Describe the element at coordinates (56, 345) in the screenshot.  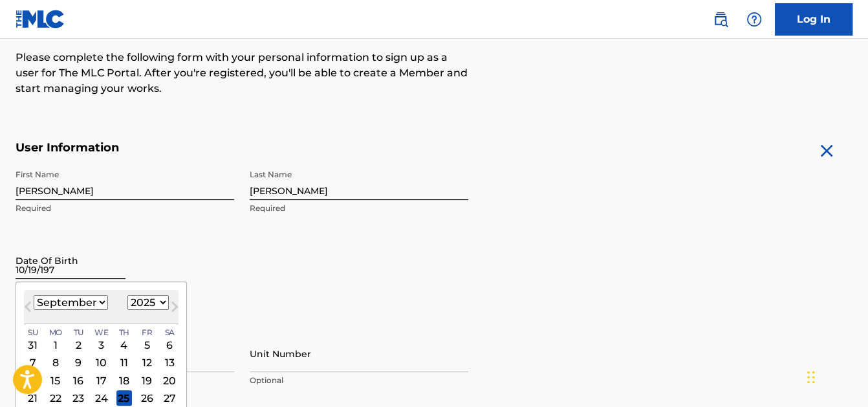
I see `div: Choose Monday, September 1st, 2025` at that location.